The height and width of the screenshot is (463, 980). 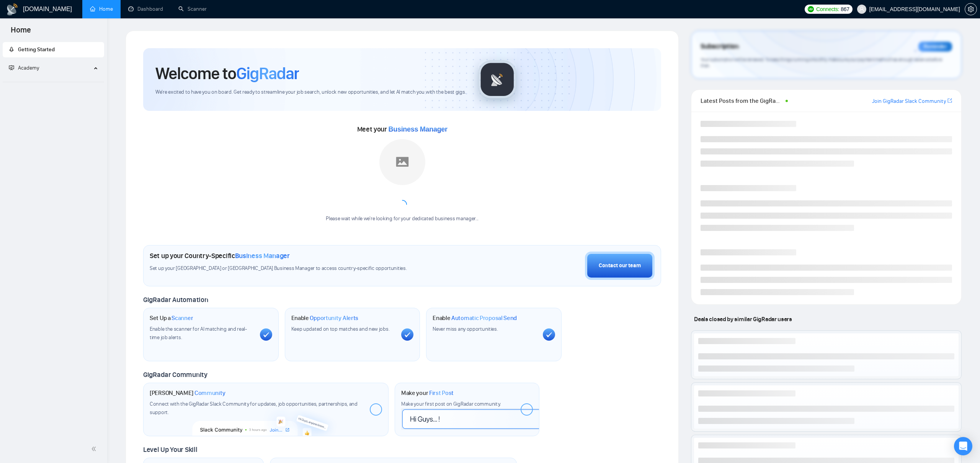 What do you see at coordinates (465, 329) in the screenshot?
I see `span: Never miss any opportunities.` at bounding box center [465, 329].